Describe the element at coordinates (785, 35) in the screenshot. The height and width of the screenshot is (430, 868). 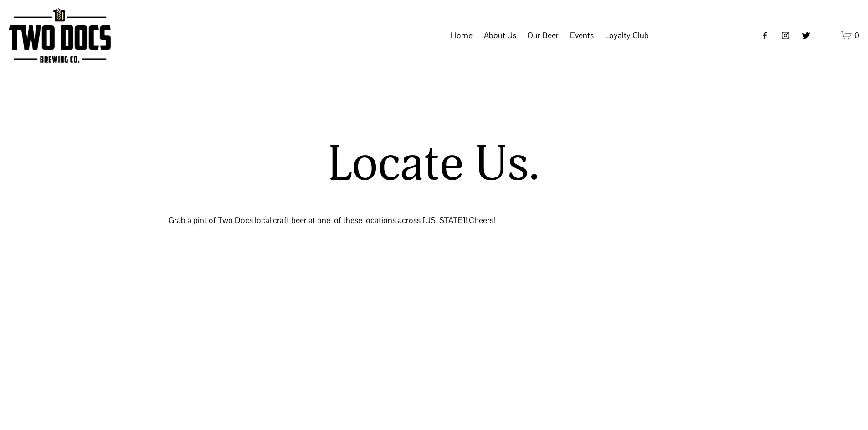
I see `a: instagram-unauth` at that location.